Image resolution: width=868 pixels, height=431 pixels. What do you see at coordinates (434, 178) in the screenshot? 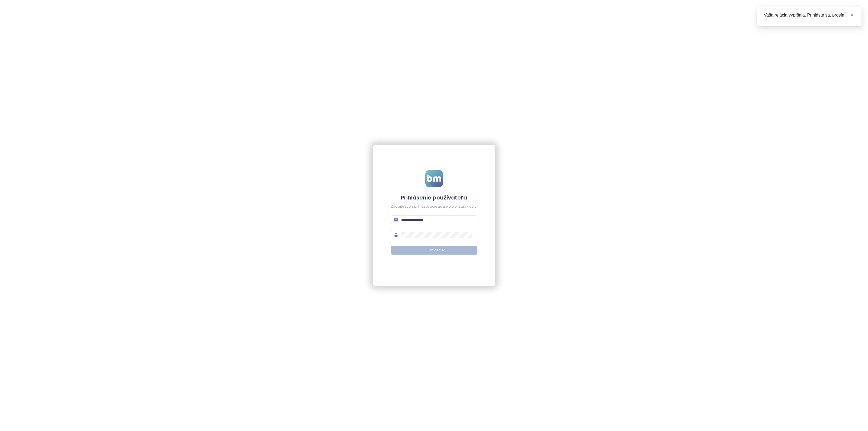
I see `img: logo` at bounding box center [434, 178].